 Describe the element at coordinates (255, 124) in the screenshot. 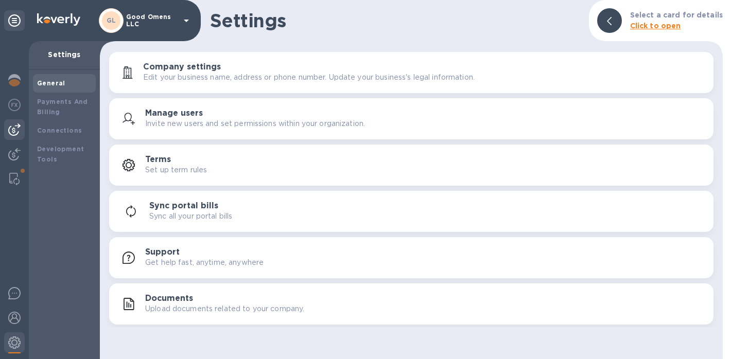

I see `p: Invite new users and set permissions within your organization.` at that location.